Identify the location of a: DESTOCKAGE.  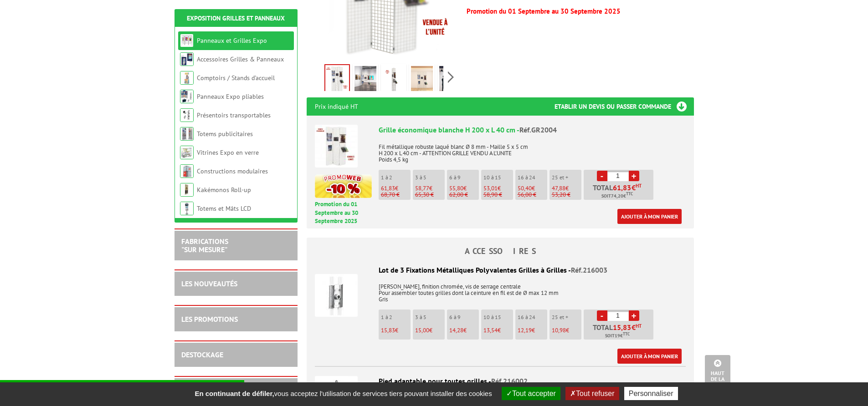
(203, 355).